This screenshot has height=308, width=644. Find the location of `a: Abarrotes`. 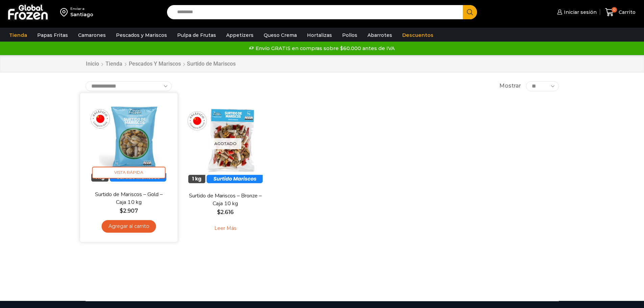

a: Abarrotes is located at coordinates (379, 35).